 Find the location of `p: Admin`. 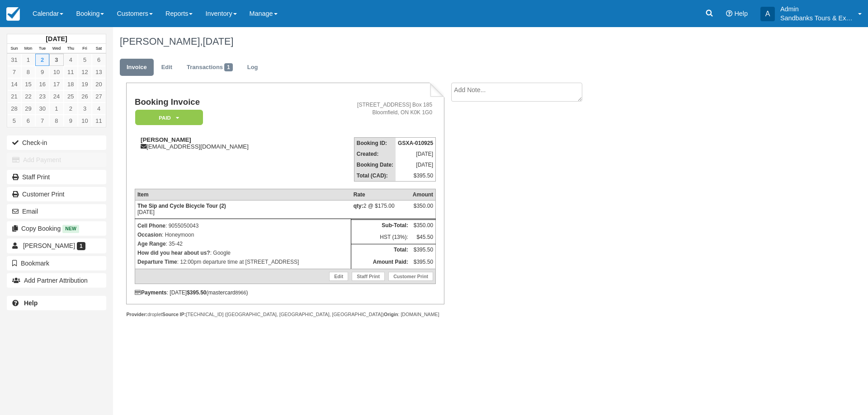

p: Admin is located at coordinates (816, 9).